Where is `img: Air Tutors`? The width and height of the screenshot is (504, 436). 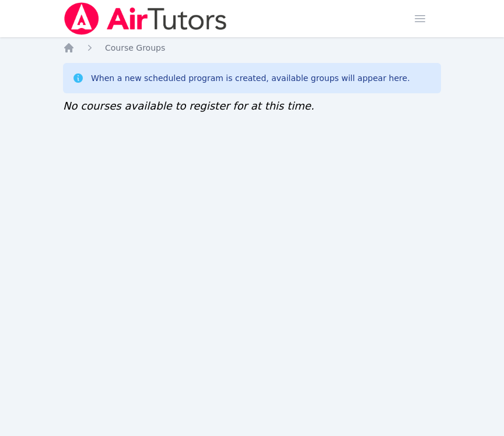 img: Air Tutors is located at coordinates (146, 19).